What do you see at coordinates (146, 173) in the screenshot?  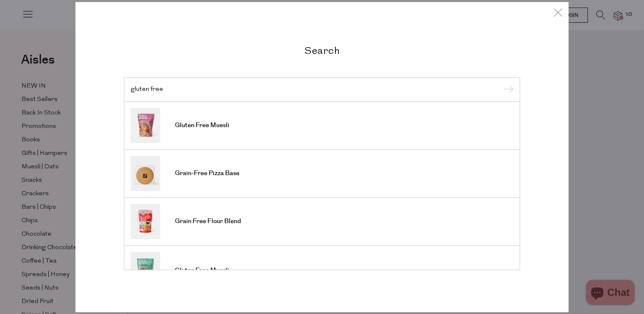 I see `img: Grain-Free Pizza Base` at bounding box center [146, 173].